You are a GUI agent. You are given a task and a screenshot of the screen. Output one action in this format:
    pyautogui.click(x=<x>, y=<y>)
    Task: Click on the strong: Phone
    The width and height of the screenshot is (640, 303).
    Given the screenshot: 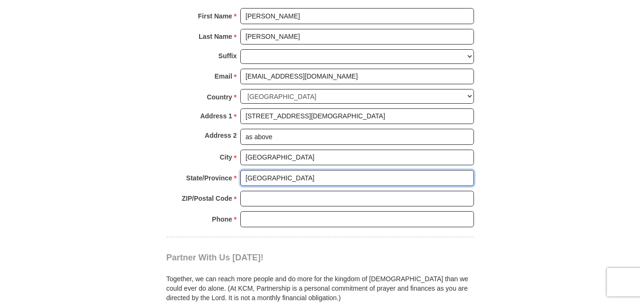 What is the action you would take?
    pyautogui.click(x=222, y=219)
    